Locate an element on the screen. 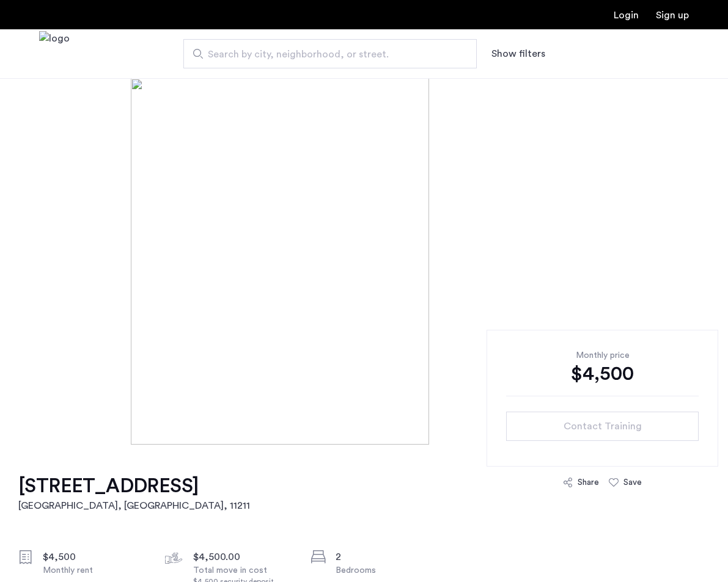  button: Show or hide filters is located at coordinates (518, 54).